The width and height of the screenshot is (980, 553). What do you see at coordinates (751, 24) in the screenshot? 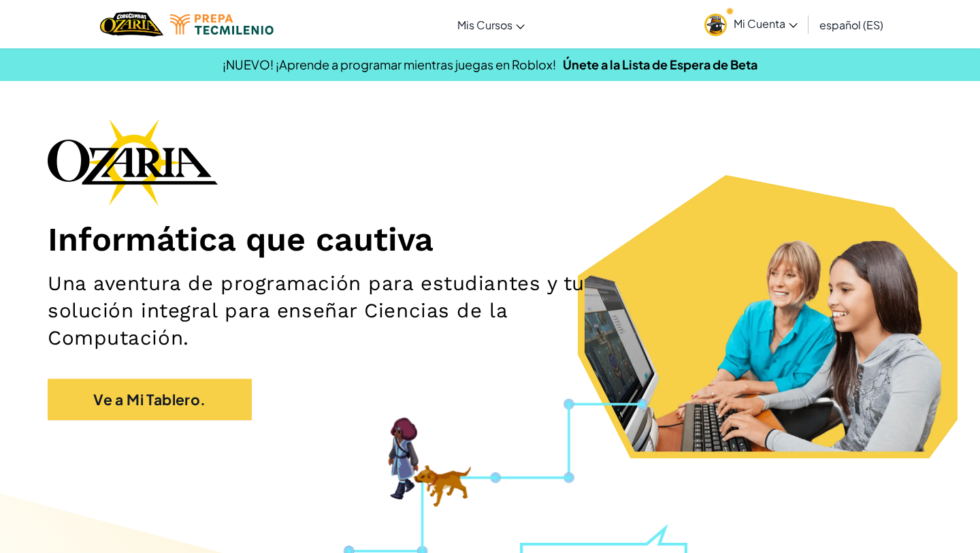
I see `a: Mi Cuenta` at bounding box center [751, 24].